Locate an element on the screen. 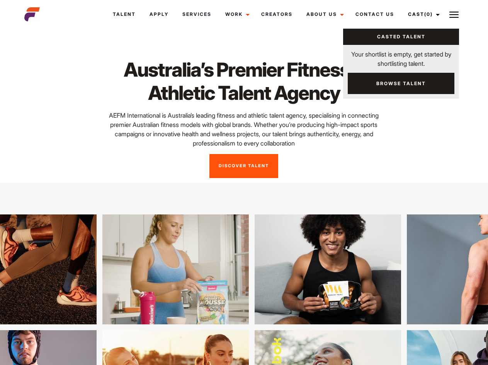 The height and width of the screenshot is (365, 488). a: Apply is located at coordinates (159, 14).